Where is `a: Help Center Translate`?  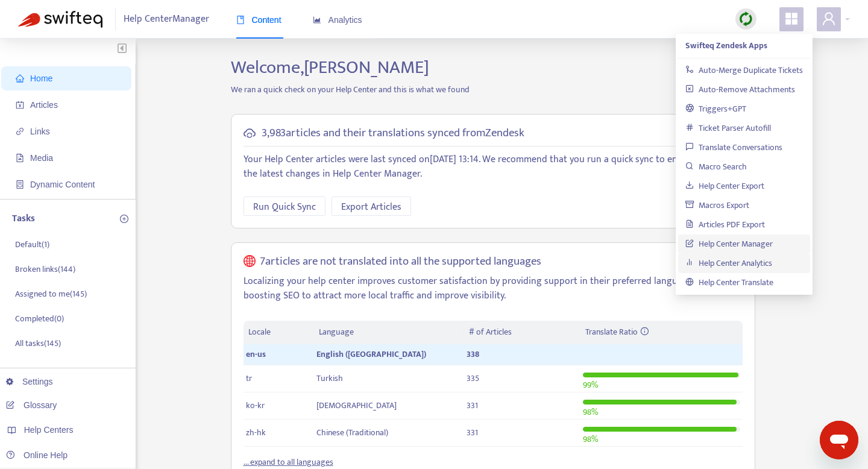
a: Help Center Translate is located at coordinates (729, 282).